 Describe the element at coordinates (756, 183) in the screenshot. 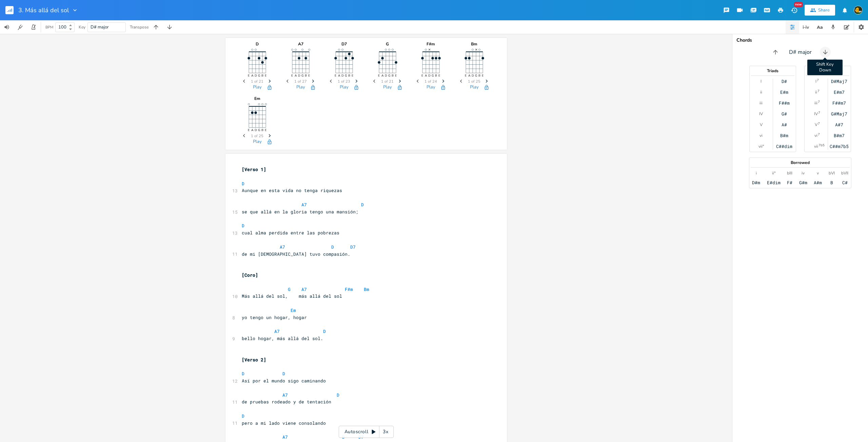

I see `div: D#m` at that location.